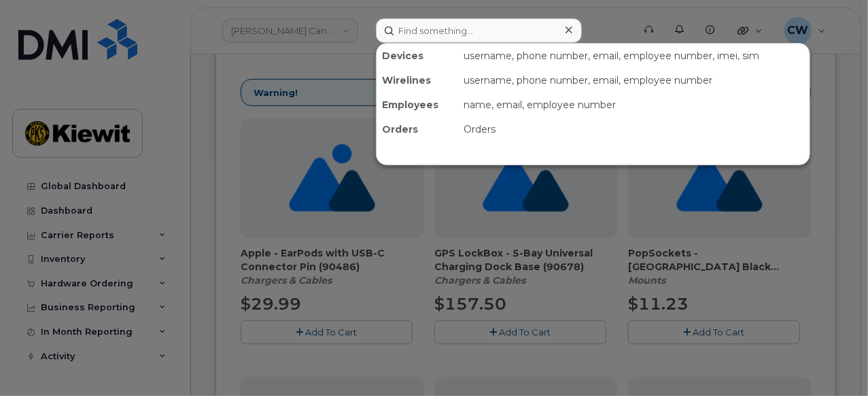 This screenshot has width=868, height=396. Describe the element at coordinates (634, 56) in the screenshot. I see `div: username, phone number, email, employee number, imei, sim` at that location.